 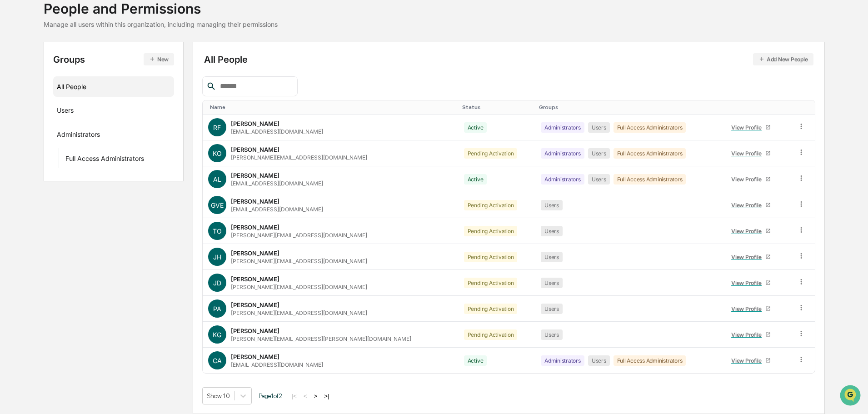 What do you see at coordinates (217, 153) in the screenshot?
I see `span: KO` at bounding box center [217, 153].